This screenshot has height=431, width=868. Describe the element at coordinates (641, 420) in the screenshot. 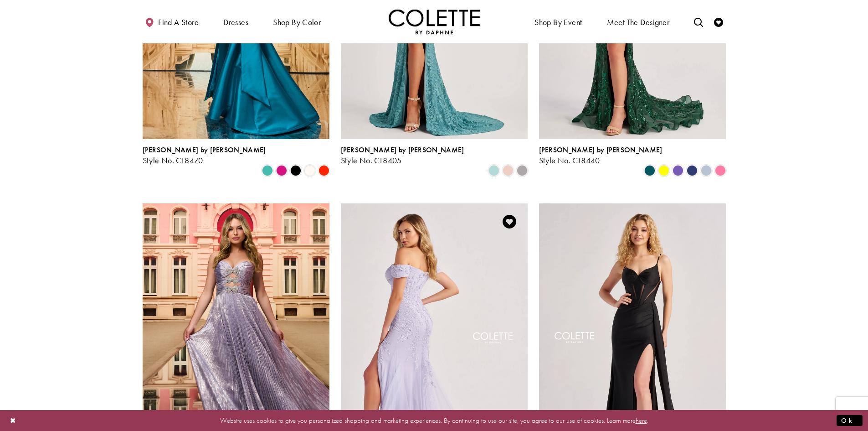

I see `a: here` at that location.